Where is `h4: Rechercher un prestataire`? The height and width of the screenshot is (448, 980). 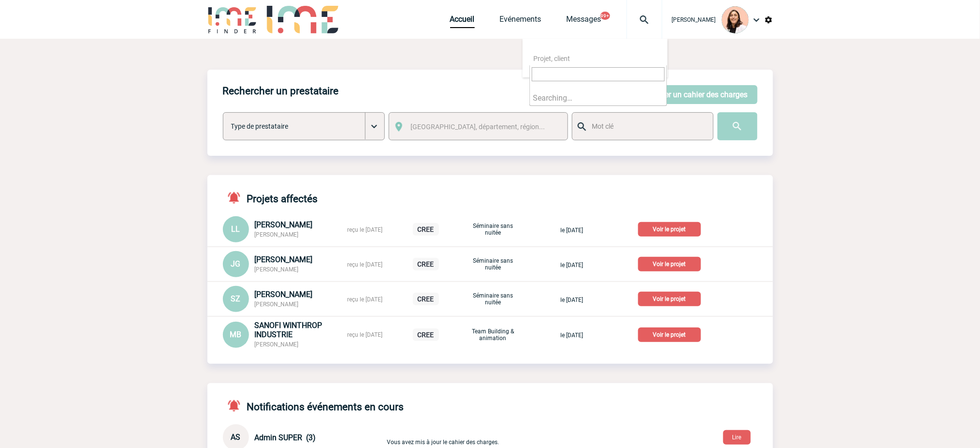 h4: Rechercher un prestataire is located at coordinates (281, 91).